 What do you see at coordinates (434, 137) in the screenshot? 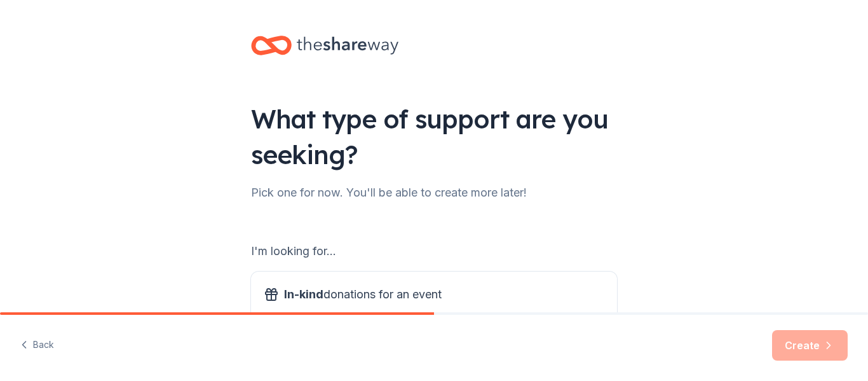
I see `div: What type of support are you seeking?` at bounding box center [434, 137].